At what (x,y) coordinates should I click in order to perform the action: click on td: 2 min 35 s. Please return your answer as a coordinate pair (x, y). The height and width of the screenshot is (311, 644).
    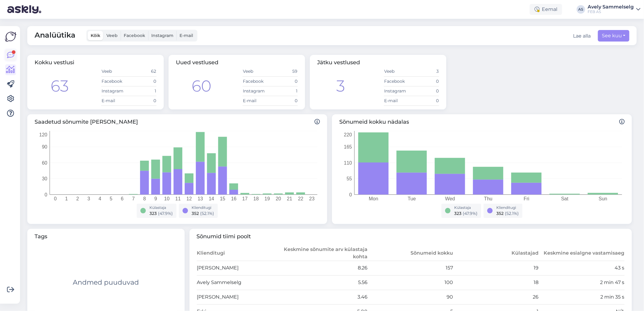
    Looking at the image, I should click on (582, 297).